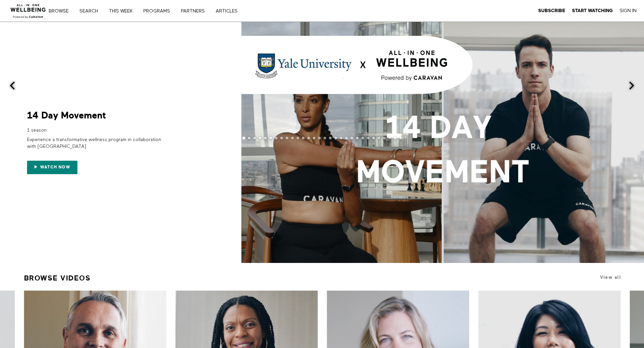  What do you see at coordinates (195, 11) in the screenshot?
I see `a: PARTNERS` at bounding box center [195, 11].